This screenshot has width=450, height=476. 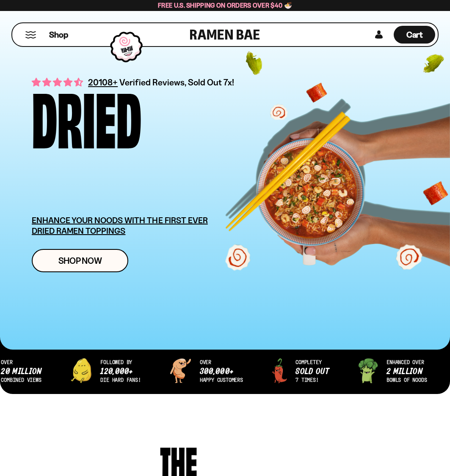 What do you see at coordinates (59, 35) in the screenshot?
I see `span: Shop` at bounding box center [59, 35].